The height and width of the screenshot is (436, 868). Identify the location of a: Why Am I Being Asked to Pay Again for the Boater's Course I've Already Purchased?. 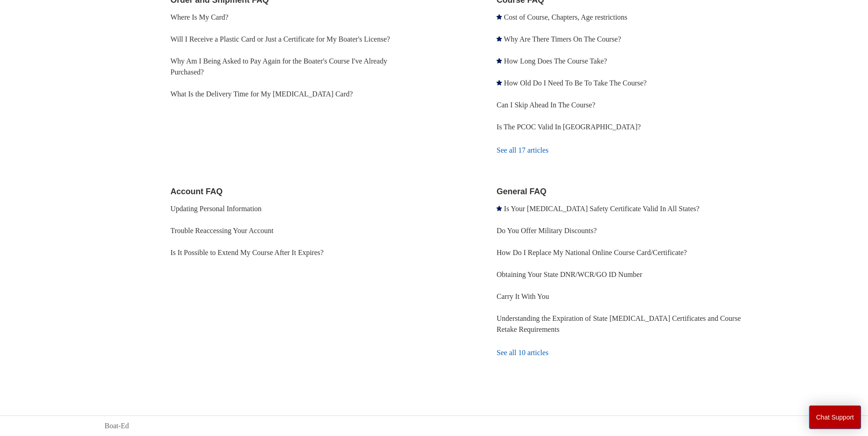
(279, 66).